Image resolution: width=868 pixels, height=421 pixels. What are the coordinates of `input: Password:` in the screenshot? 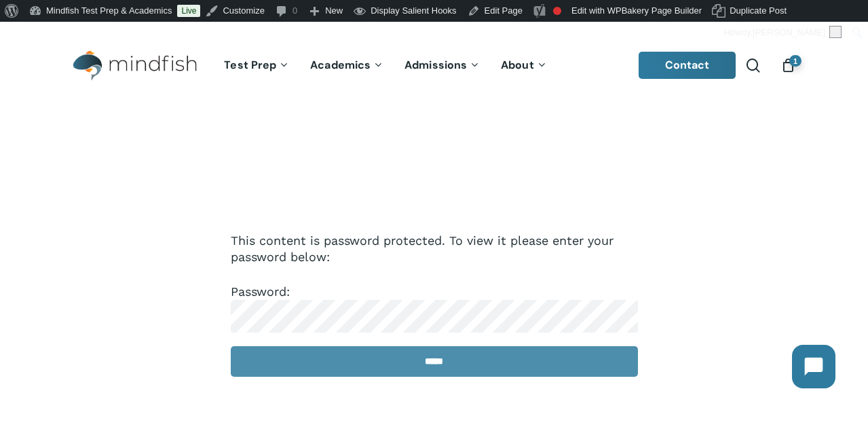 It's located at (434, 316).